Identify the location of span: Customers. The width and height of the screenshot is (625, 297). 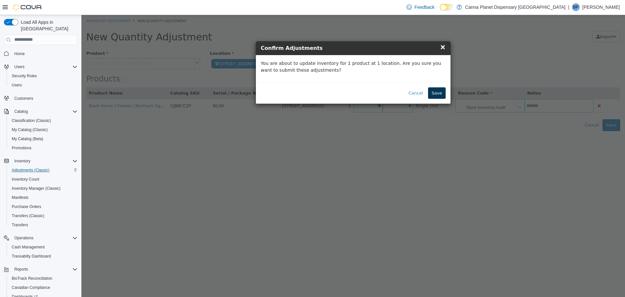
(45, 98).